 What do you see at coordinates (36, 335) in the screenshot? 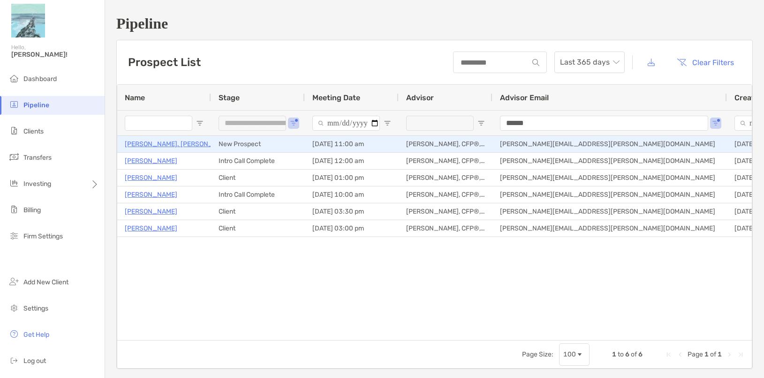
I see `span: Get Help` at bounding box center [36, 335].